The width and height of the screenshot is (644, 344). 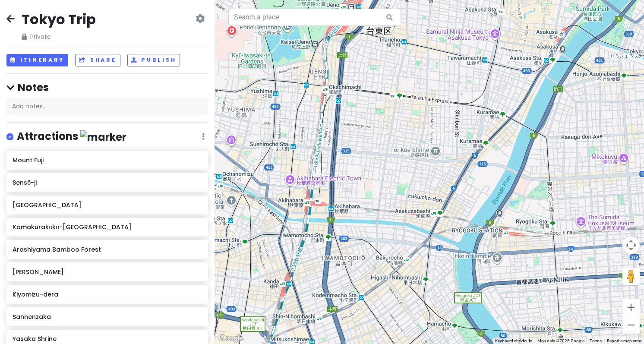 What do you see at coordinates (315, 17) in the screenshot?
I see `input: Search a place` at bounding box center [315, 17].